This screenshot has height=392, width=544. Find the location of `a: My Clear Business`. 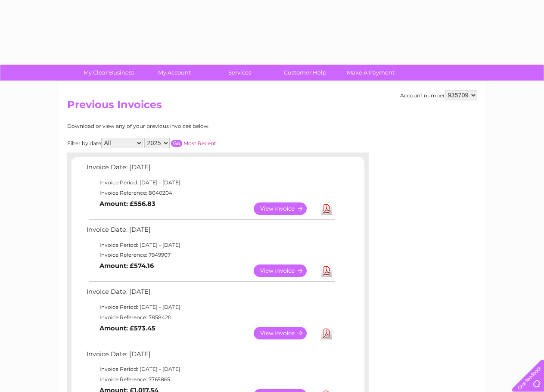

a: My Clear Business is located at coordinates (109, 73).